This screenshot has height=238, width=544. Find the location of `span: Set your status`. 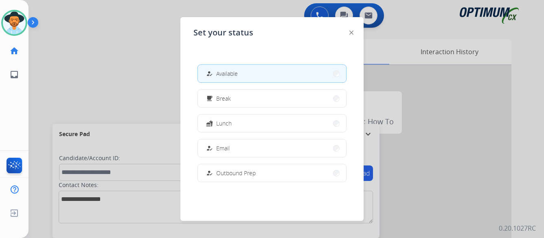

span: Set your status is located at coordinates (223, 33).